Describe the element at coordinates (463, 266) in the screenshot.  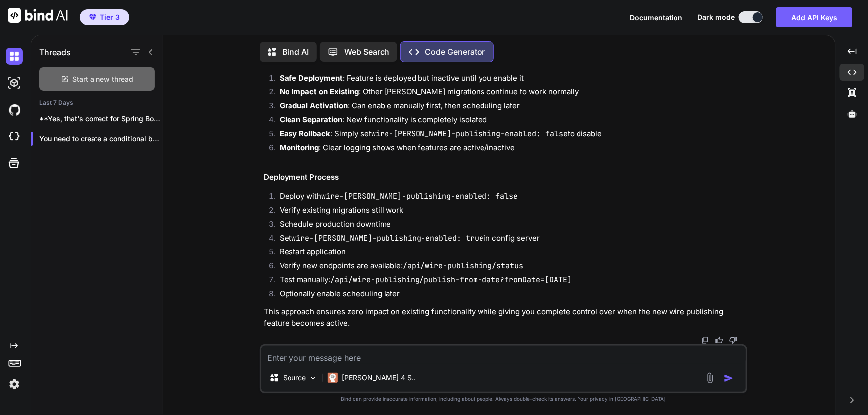
I see `code: /api/wire-publishing/status` at that location.